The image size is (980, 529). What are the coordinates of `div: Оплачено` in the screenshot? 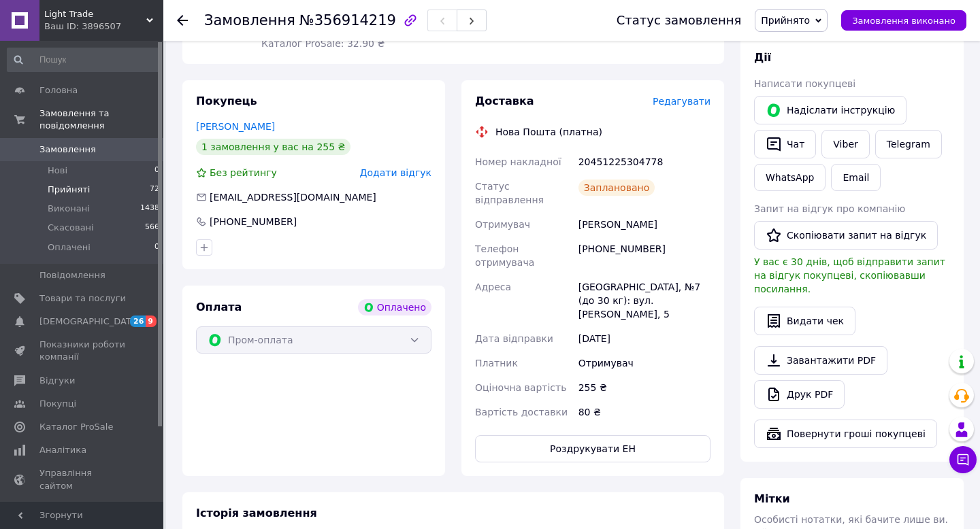 It's located at (395, 307).